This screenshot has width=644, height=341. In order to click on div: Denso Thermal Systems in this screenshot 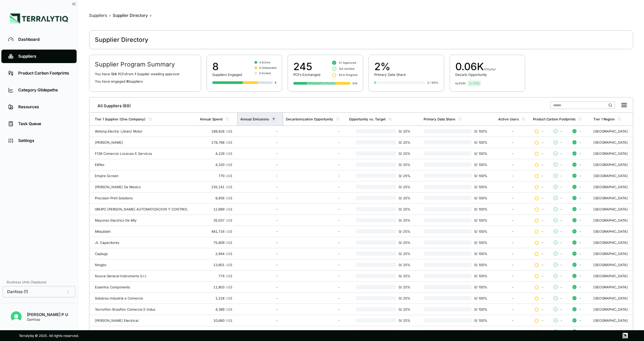, I will do `click(144, 332)`.